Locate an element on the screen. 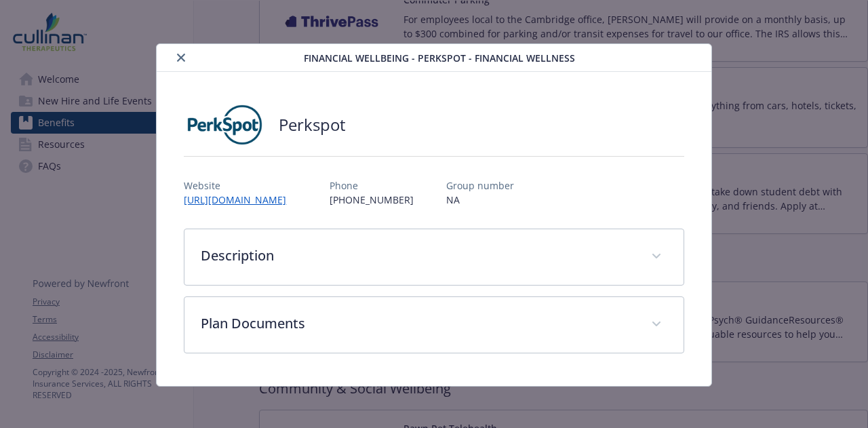  img: PerkSpot is located at coordinates (224, 125).